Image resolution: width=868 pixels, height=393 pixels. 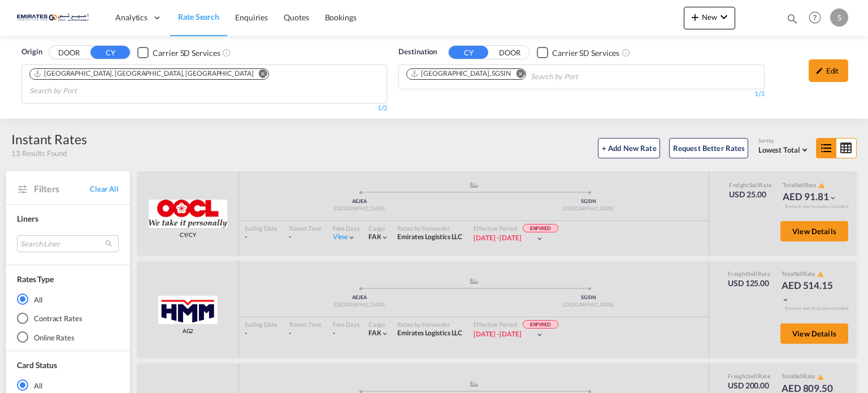 I want to click on div: Remark and Inclusion included, so click(x=816, y=206).